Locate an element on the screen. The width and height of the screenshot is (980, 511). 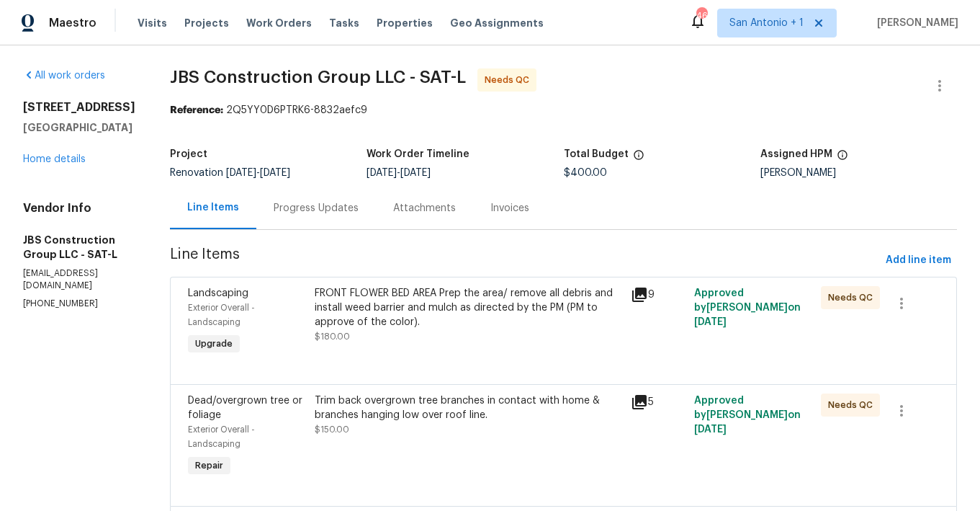
span: Work Orders is located at coordinates (278, 23).